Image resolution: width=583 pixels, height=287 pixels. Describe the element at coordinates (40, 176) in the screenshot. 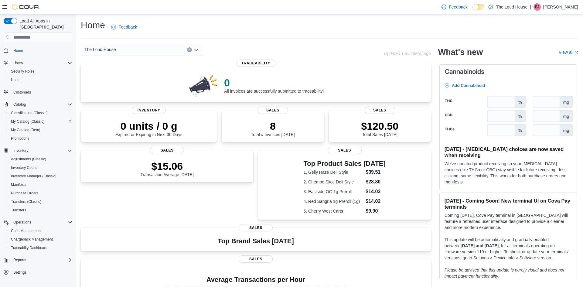

I see `button: Inventory Manager (Classic)` at that location.